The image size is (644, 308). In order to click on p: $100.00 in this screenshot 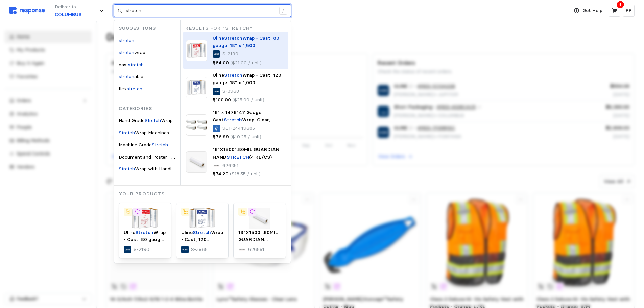, I will do `click(222, 100)`.